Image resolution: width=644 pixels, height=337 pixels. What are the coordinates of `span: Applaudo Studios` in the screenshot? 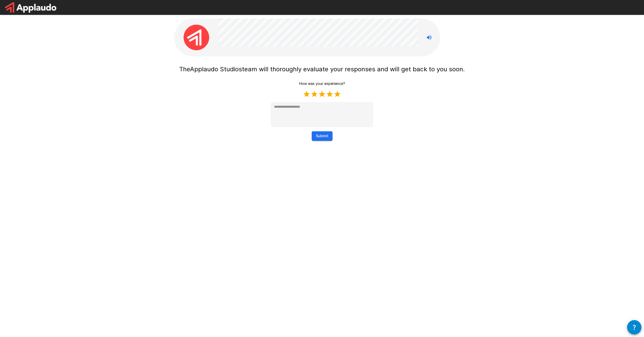 It's located at (216, 69).